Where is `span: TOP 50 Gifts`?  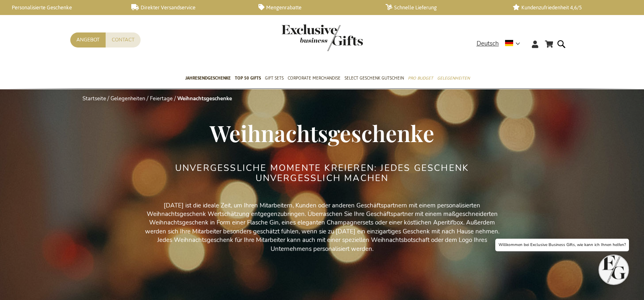
span: TOP 50 Gifts is located at coordinates (248, 78).